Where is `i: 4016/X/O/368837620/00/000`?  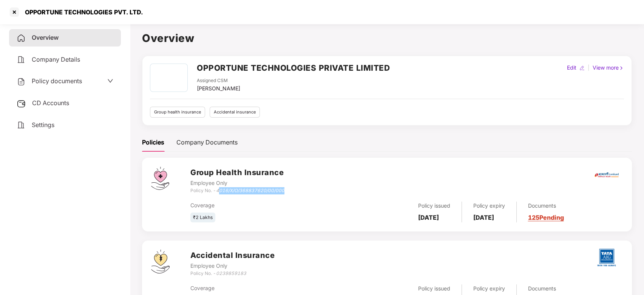 i: 4016/X/O/368837620/00/000 is located at coordinates (250, 190).